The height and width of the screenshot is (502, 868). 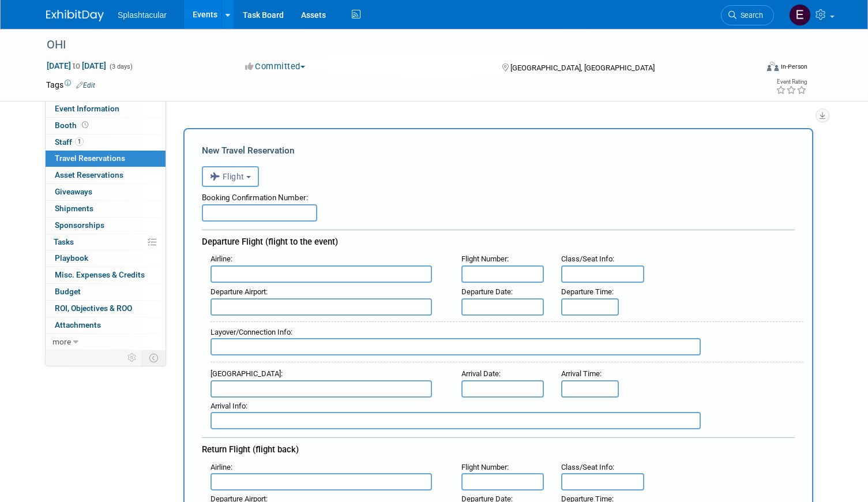 What do you see at coordinates (105, 292) in the screenshot?
I see `a: Budget` at bounding box center [105, 292].